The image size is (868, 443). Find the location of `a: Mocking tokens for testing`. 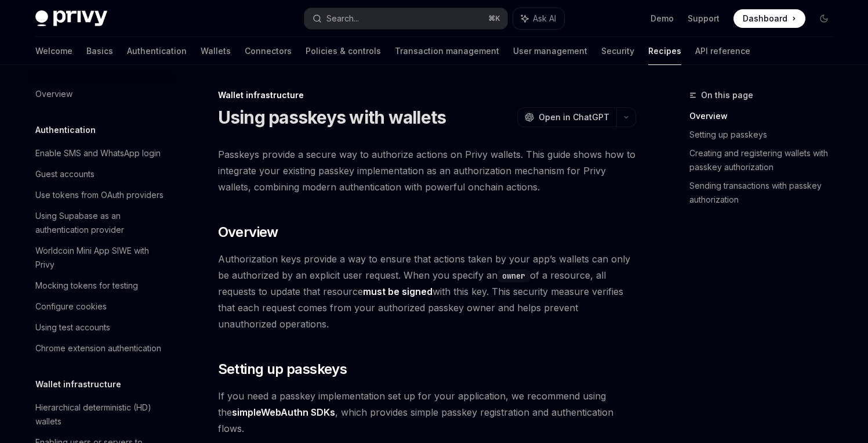

a: Mocking tokens for testing is located at coordinates (100, 286).